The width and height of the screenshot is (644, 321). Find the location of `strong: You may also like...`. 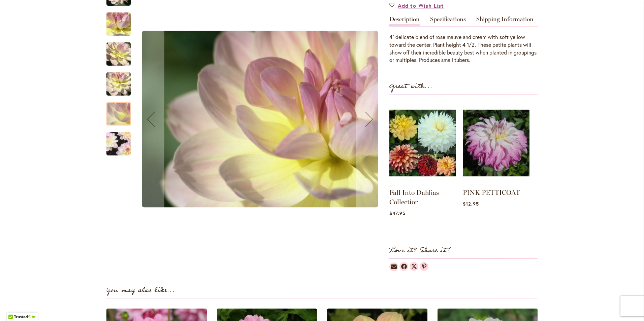

strong: You may also like... is located at coordinates (140, 290).